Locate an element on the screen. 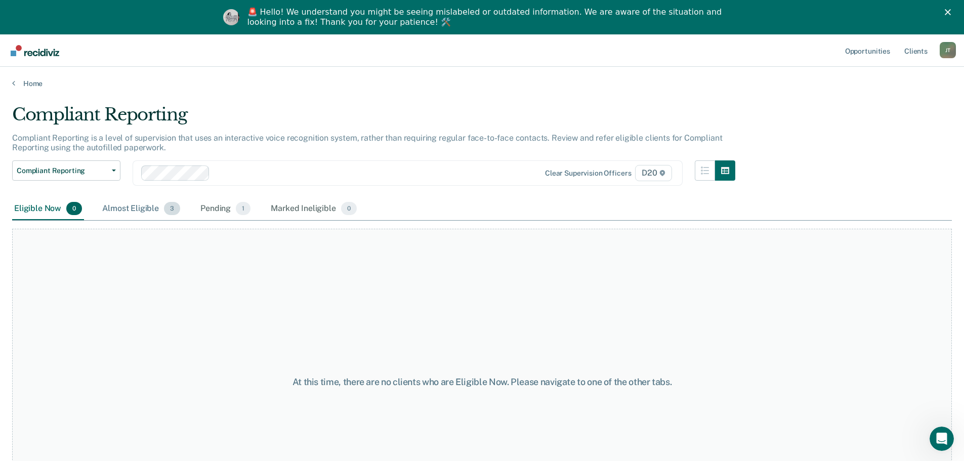  div: Compliant Reporting is located at coordinates (373, 118).